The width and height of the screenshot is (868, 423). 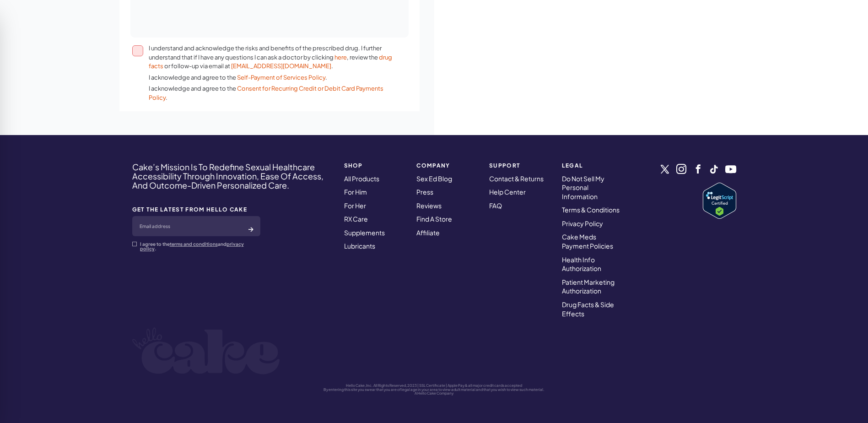 I want to click on a: Contact & Returns, so click(x=516, y=179).